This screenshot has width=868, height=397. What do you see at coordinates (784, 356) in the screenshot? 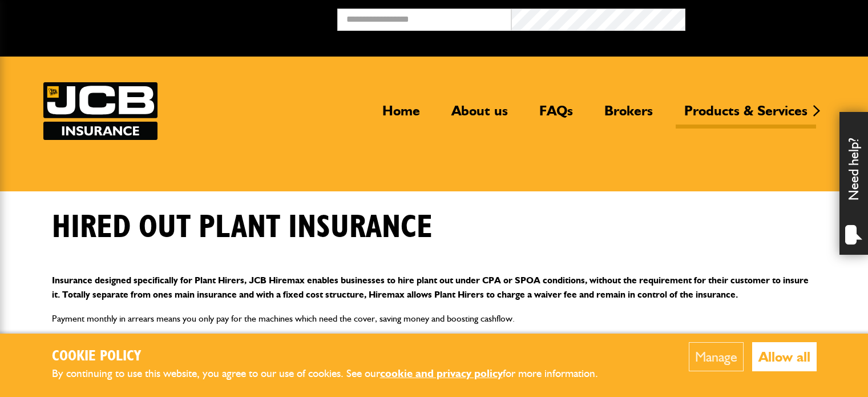
I see `button: Allow all` at bounding box center [784, 356].